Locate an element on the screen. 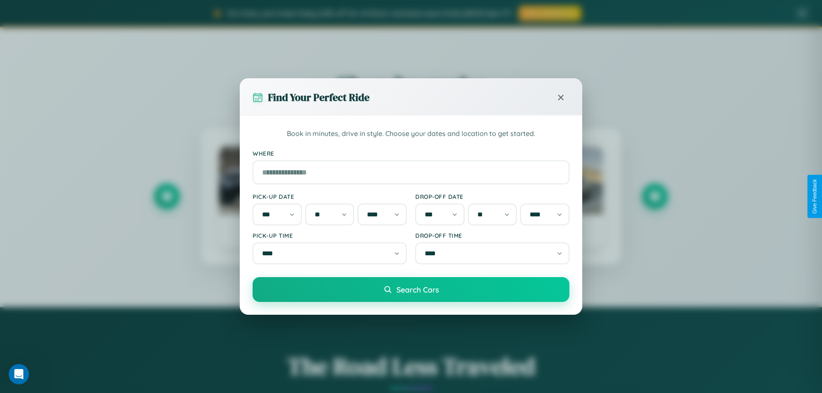  button: Search Cars is located at coordinates (411, 290).